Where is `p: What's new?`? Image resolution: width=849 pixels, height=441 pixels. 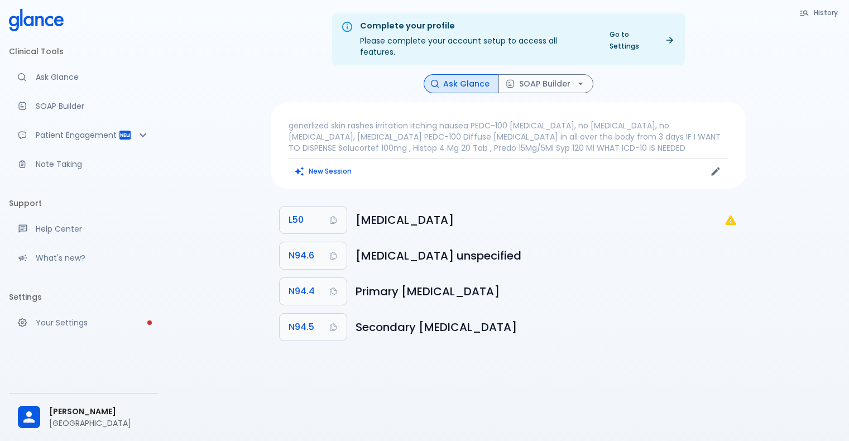 p: What's new? is located at coordinates (93, 258).